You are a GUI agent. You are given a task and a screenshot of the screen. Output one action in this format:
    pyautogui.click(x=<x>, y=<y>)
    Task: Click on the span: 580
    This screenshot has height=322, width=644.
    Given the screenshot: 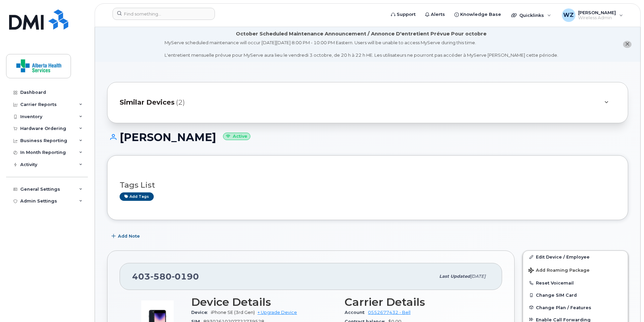 What is the action you would take?
    pyautogui.click(x=161, y=277)
    